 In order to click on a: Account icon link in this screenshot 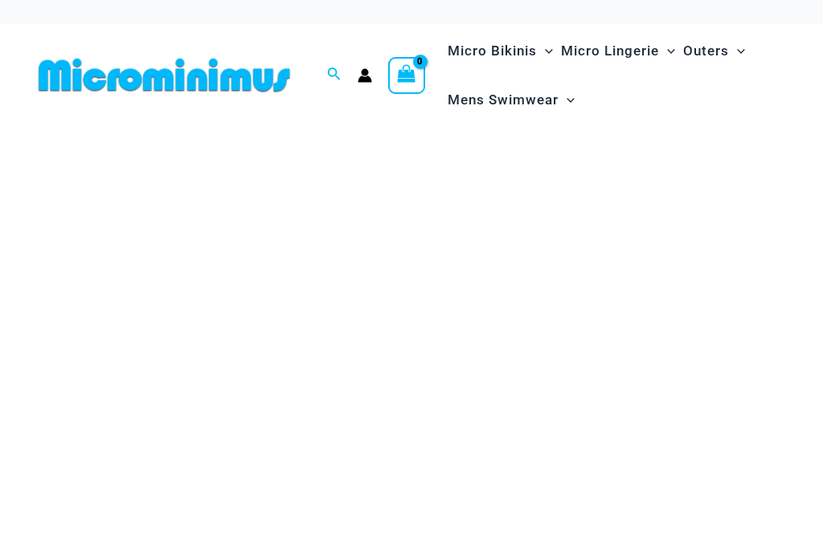, I will do `click(365, 76)`.